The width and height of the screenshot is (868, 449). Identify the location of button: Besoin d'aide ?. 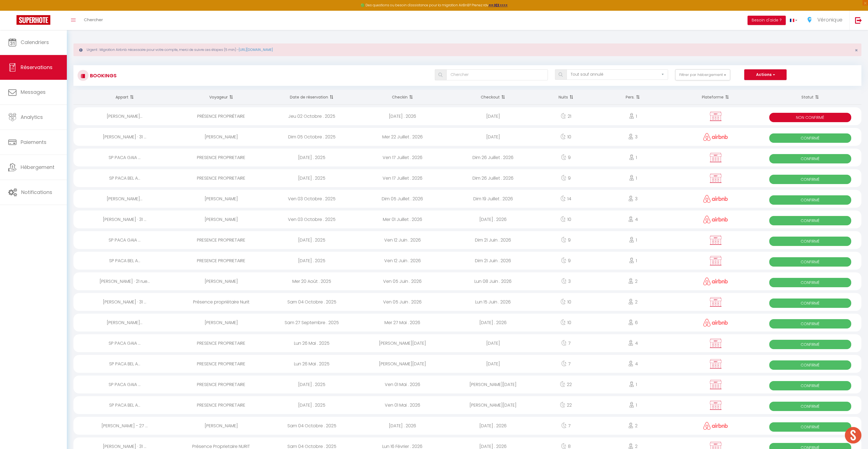
(767, 20).